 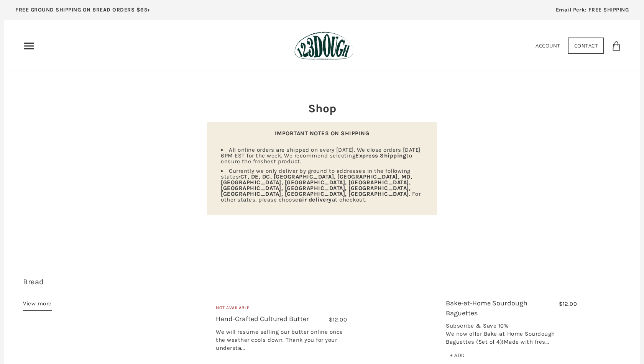 What do you see at coordinates (457, 355) in the screenshot?
I see `div: + ADD` at bounding box center [457, 355].